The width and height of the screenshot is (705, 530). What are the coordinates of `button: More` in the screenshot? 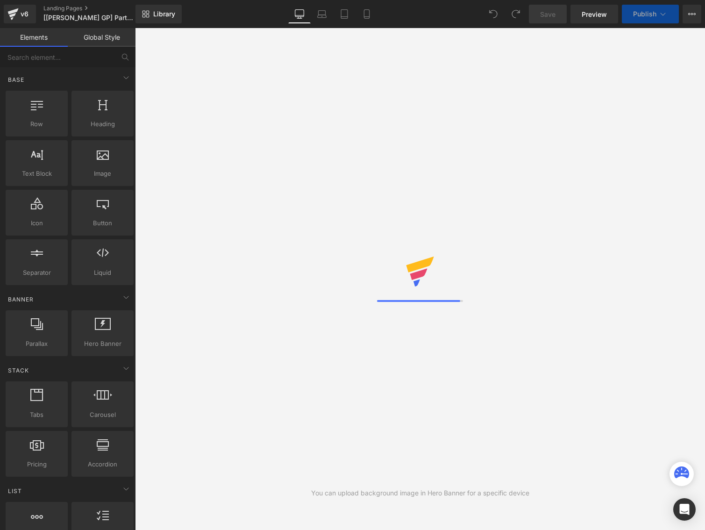 It's located at (692, 14).